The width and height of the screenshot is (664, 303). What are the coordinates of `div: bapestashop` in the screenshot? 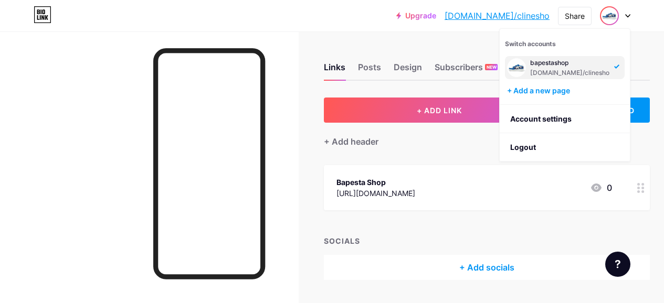 It's located at (570, 63).